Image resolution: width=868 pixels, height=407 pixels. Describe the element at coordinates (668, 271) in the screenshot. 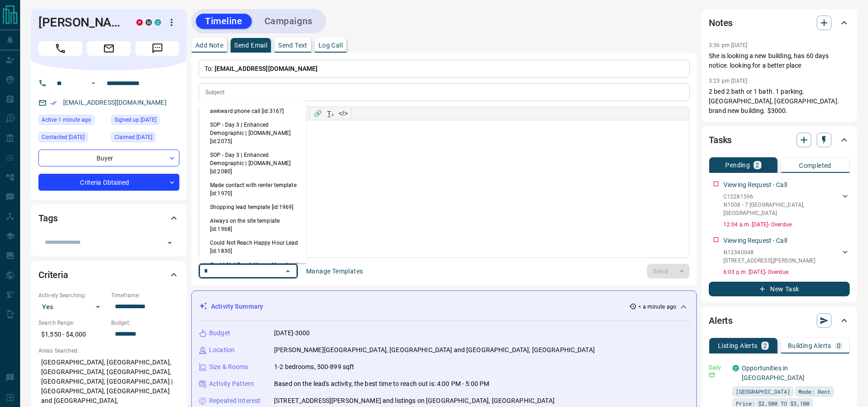

I see `div: split button` at that location.